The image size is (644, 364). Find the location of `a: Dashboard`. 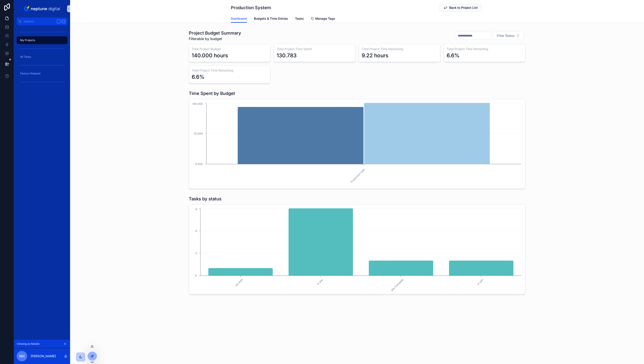

a: Dashboard is located at coordinates (239, 19).